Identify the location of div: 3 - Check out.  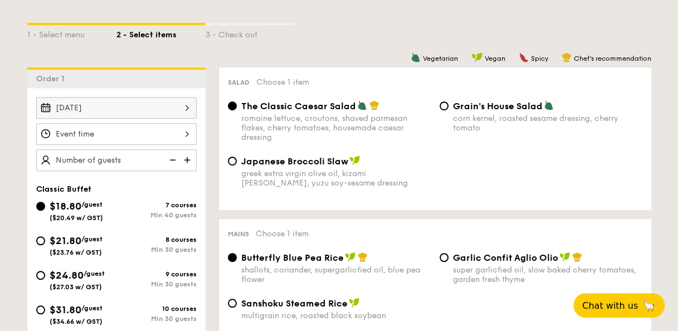
(250, 33).